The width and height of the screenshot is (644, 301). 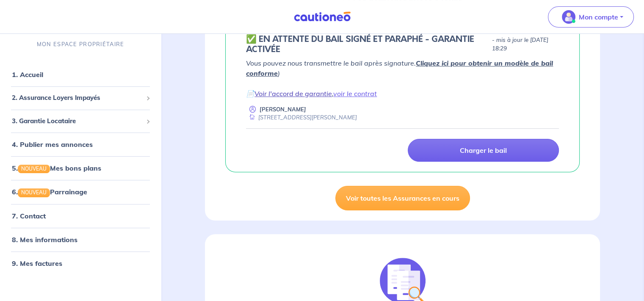 What do you see at coordinates (322, 16) in the screenshot?
I see `img: Cautioneo` at bounding box center [322, 16].